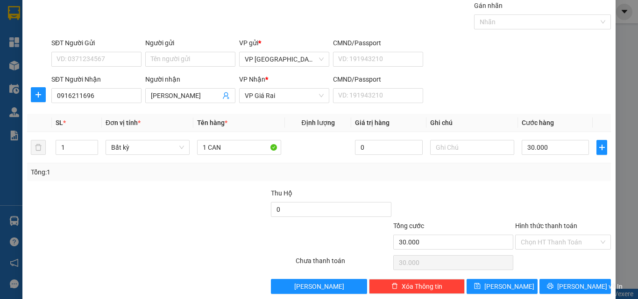 The image size is (638, 299). Describe the element at coordinates (252, 79) in the screenshot. I see `span: VP Nhận` at that location.